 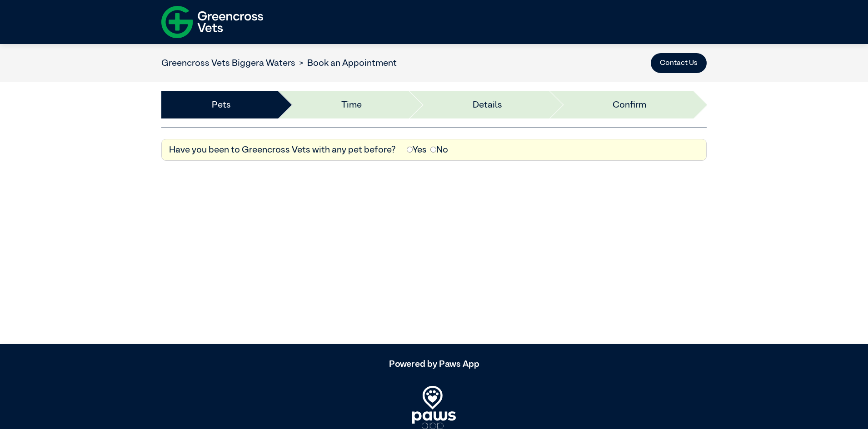 I want to click on button: Contact Us, so click(x=679, y=63).